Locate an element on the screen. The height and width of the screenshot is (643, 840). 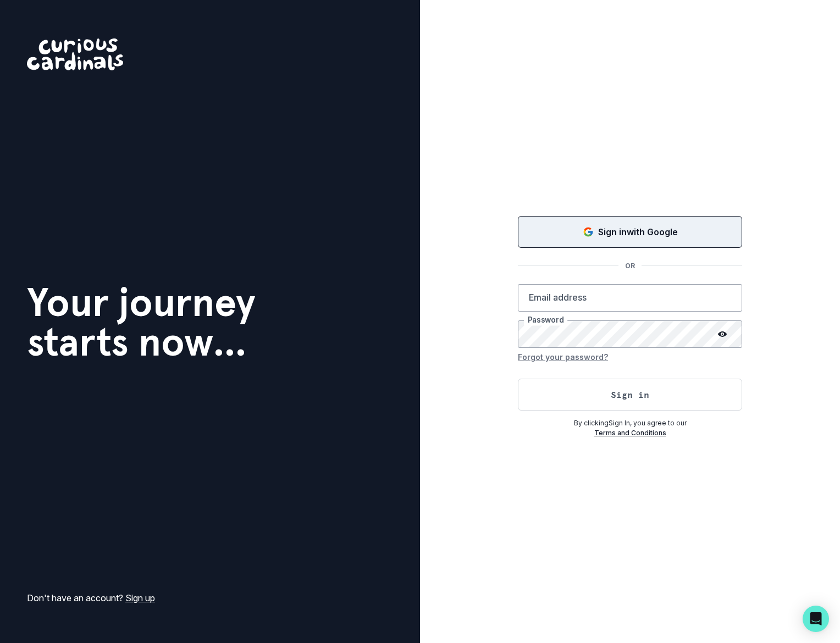
a: Terms and Conditions is located at coordinates (630, 433).